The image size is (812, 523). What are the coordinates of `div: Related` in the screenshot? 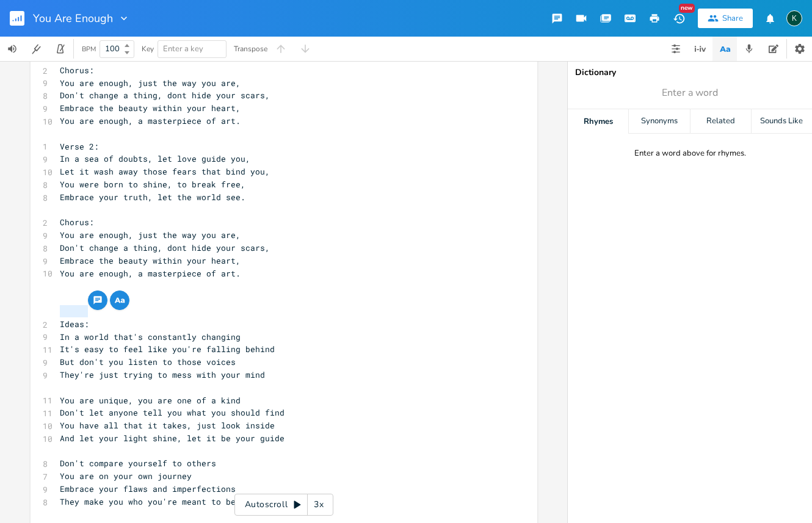 It's located at (721, 122).